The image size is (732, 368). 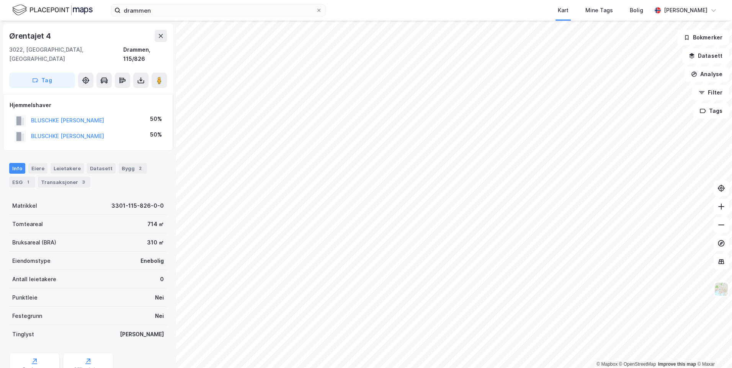 I want to click on div: Kart, so click(x=563, y=10).